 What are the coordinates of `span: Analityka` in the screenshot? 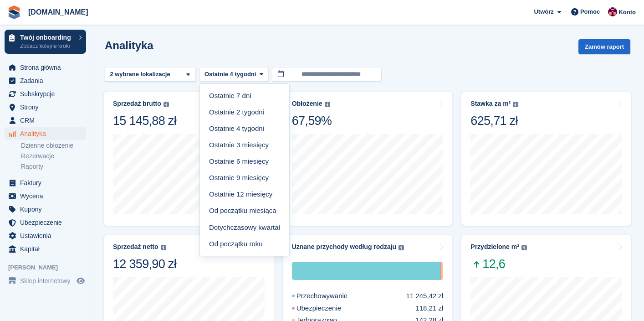 It's located at (47, 134).